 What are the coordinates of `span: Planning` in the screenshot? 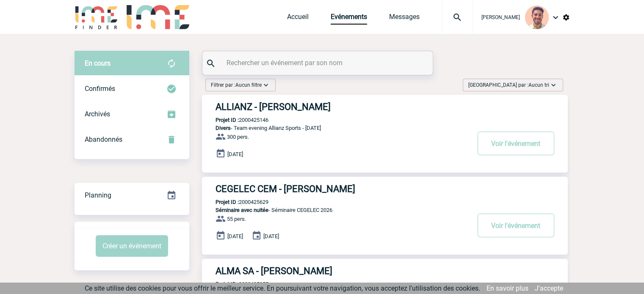 It's located at (98, 195).